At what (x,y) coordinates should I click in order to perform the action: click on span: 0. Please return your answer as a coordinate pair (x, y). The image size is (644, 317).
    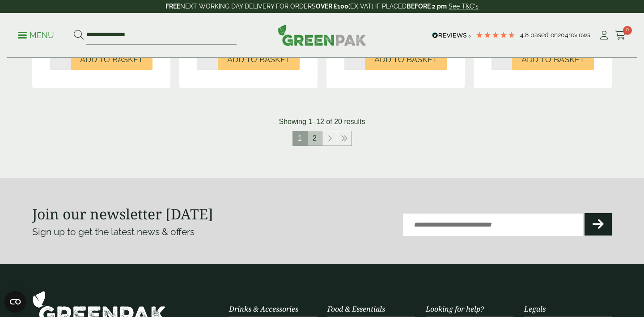
    Looking at the image, I should click on (628, 30).